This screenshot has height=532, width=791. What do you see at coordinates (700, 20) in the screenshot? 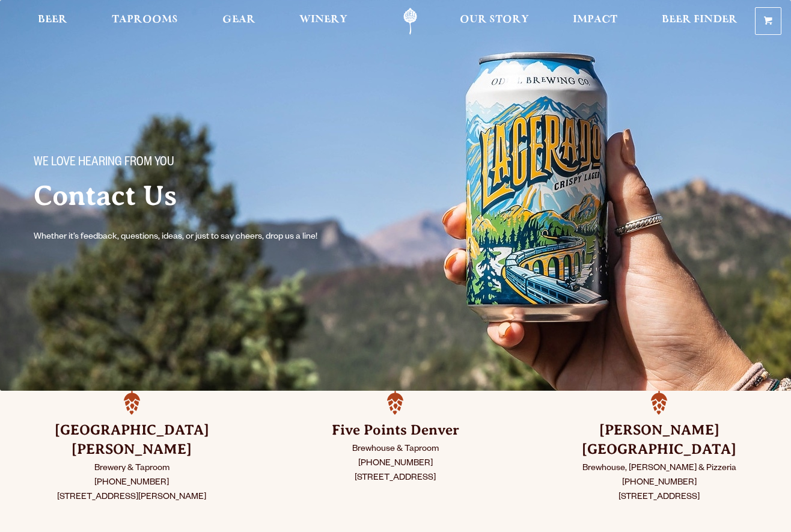
I see `span: Beer Finder` at bounding box center [700, 20].